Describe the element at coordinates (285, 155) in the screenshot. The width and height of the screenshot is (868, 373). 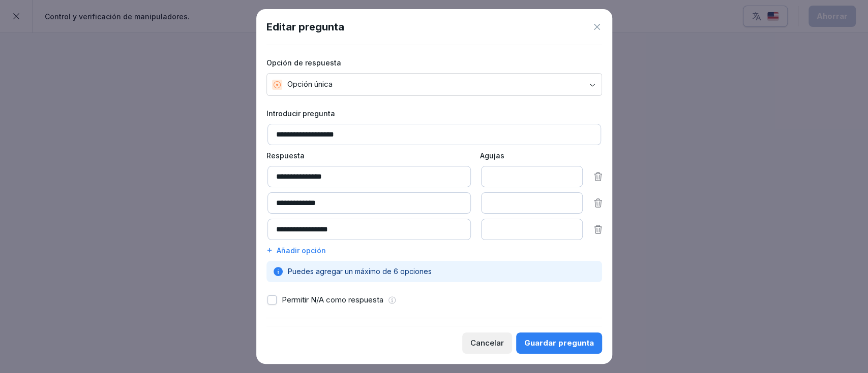
I see `font: Respuesta` at that location.